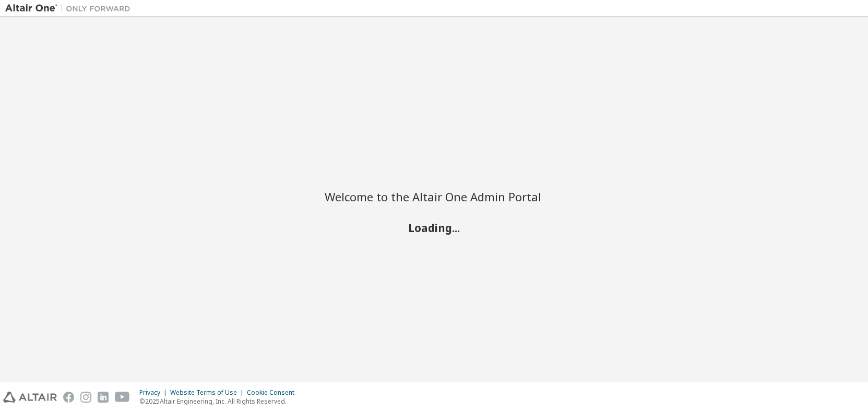 This screenshot has height=412, width=868. What do you see at coordinates (70, 8) in the screenshot?
I see `img: Altair One` at bounding box center [70, 8].